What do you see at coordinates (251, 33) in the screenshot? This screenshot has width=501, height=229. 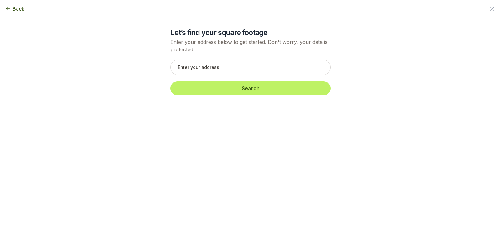 I see `h2: Let’s find your square footage` at bounding box center [251, 33].